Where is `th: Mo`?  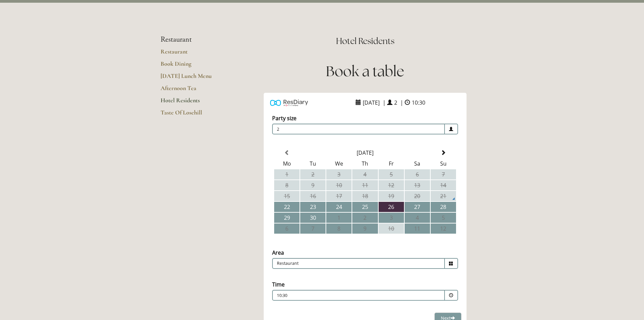
th: Mo is located at coordinates (286, 164).